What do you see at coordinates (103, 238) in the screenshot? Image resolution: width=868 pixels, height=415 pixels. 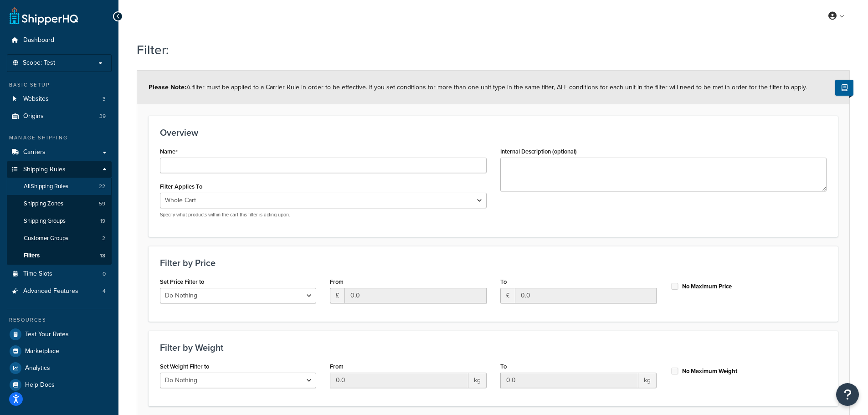 I see `span: 2` at bounding box center [103, 238].